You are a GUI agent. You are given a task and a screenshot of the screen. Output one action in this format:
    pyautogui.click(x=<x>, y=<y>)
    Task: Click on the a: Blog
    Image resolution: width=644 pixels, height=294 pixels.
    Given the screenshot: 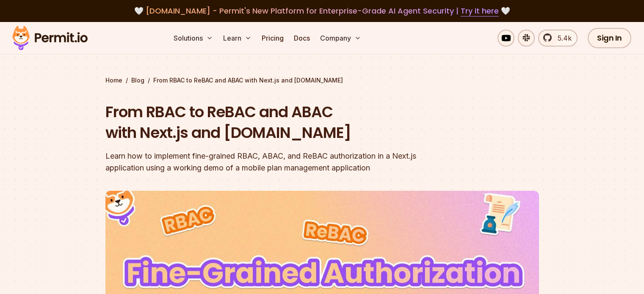 What is the action you would take?
    pyautogui.click(x=138, y=80)
    